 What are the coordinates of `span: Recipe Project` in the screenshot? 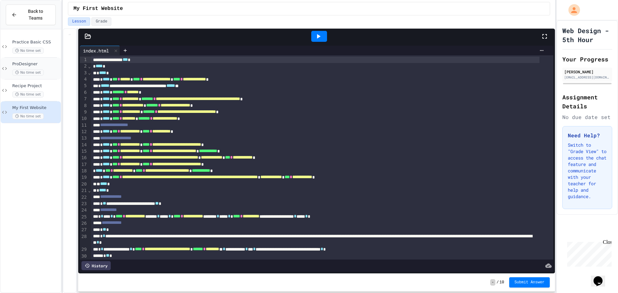 It's located at (36, 86).